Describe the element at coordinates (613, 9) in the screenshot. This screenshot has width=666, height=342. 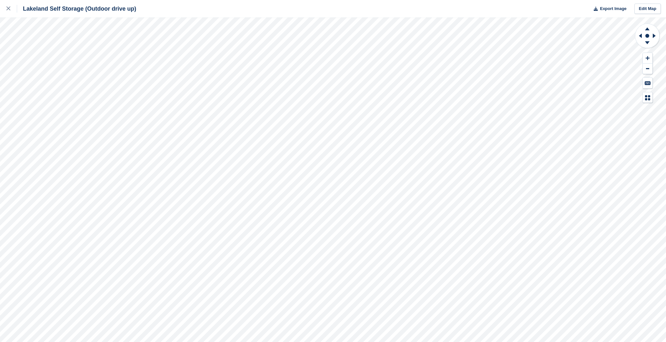
I see `span: Export Image` at that location.